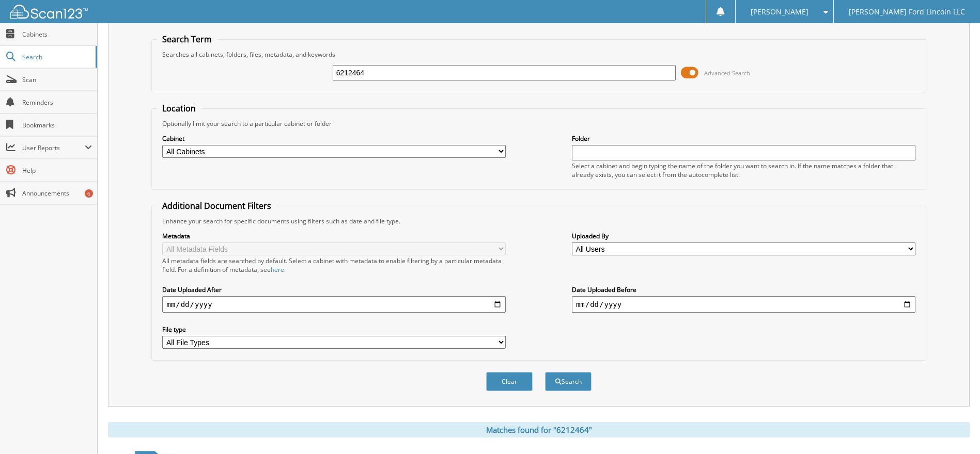  What do you see at coordinates (743, 170) in the screenshot?
I see `div: Select a cabinet and begin typing the name of the folder you want to search in. If the name match...` at bounding box center [743, 170].